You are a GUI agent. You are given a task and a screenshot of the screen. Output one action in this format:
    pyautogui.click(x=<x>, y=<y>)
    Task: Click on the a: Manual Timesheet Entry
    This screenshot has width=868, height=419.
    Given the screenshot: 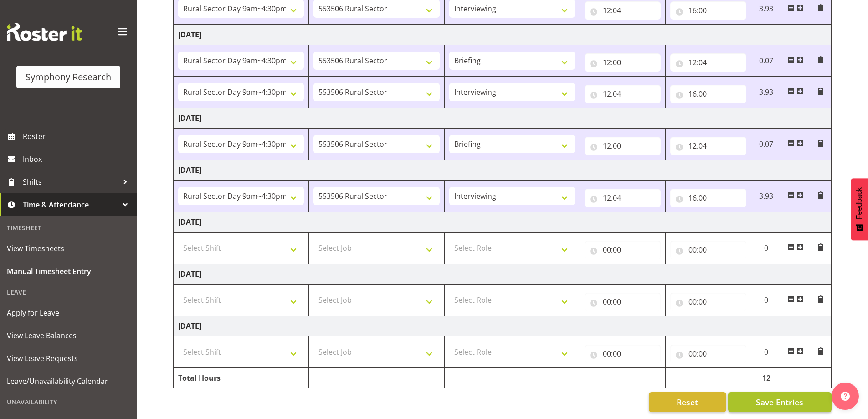 What is the action you would take?
    pyautogui.click(x=68, y=271)
    